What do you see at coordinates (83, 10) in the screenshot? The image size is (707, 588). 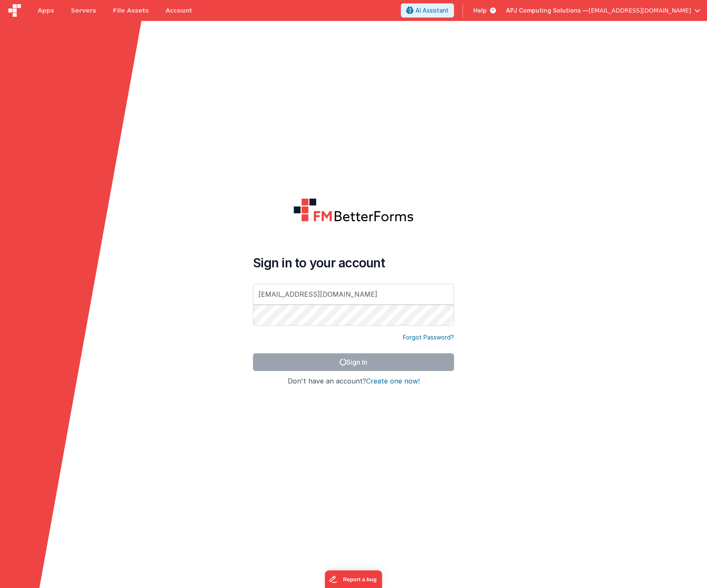 I see `span: Servers` at bounding box center [83, 10].